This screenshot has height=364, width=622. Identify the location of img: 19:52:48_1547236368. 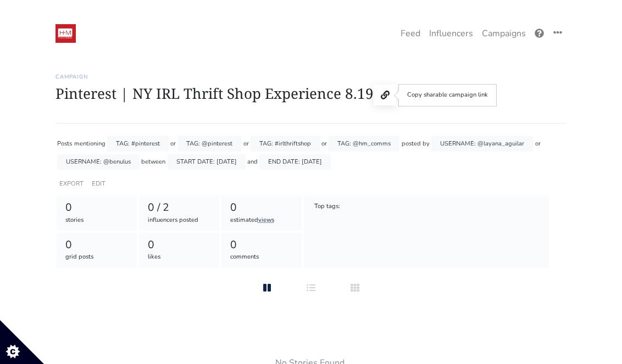
(65, 34).